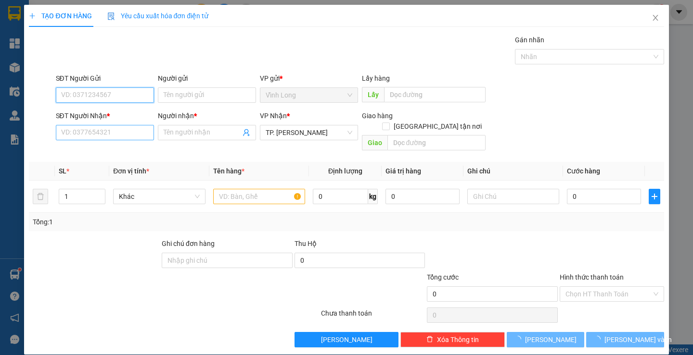 This screenshot has height=355, width=693. Describe the element at coordinates (32, 54) in the screenshot. I see `div: BÁN LẺ KHÔNG GIAO HÓA ĐƠN` at that location.